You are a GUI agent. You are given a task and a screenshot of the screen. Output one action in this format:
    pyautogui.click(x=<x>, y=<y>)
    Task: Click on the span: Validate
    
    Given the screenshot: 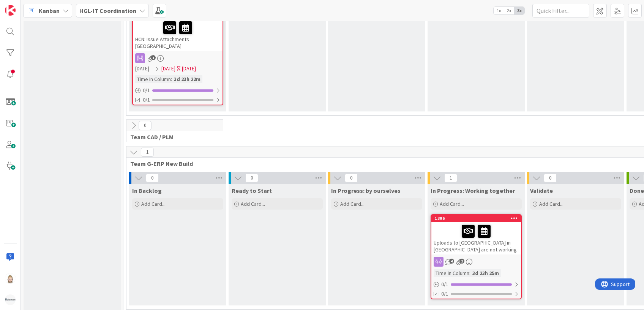 What is the action you would take?
    pyautogui.click(x=542, y=191)
    